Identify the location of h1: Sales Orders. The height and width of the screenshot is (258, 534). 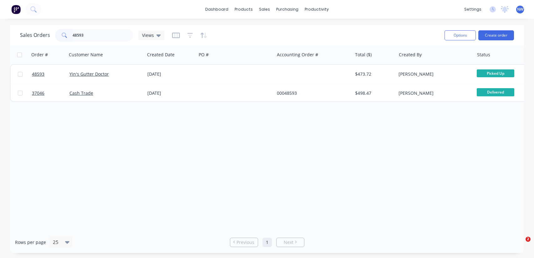
(35, 35).